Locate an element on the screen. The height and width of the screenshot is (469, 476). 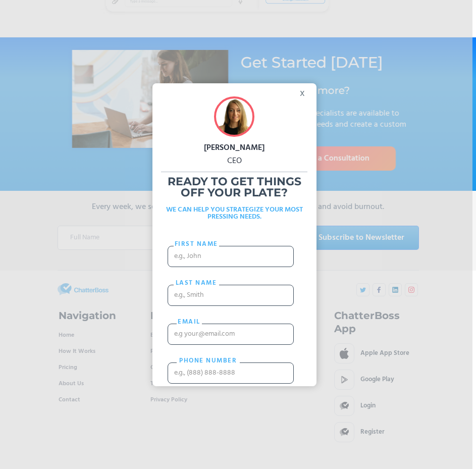
strong: Ready to get things off your plate? is located at coordinates (234, 187).